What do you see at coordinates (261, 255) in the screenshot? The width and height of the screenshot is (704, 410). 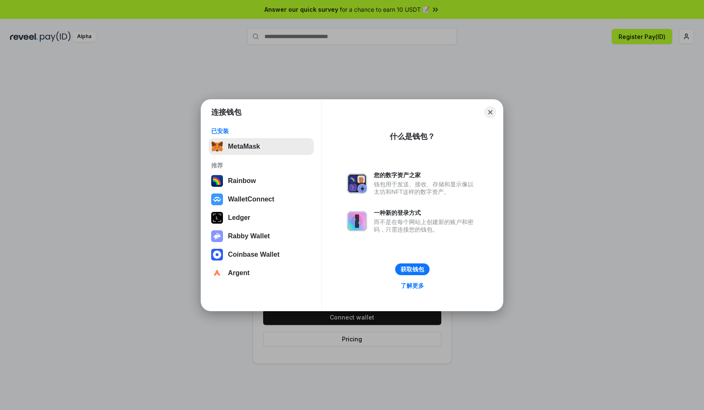 I see `button: Coinbase Wallet` at bounding box center [261, 255].